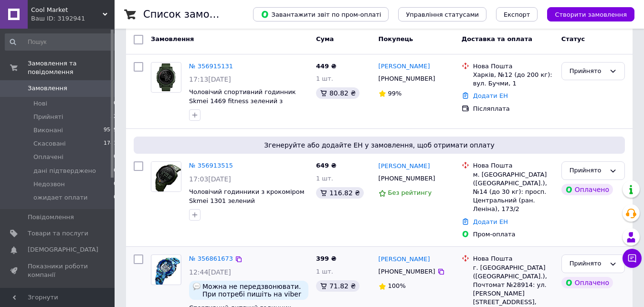  Describe the element at coordinates (111, 130) in the screenshot. I see `span: 9569` at that location.